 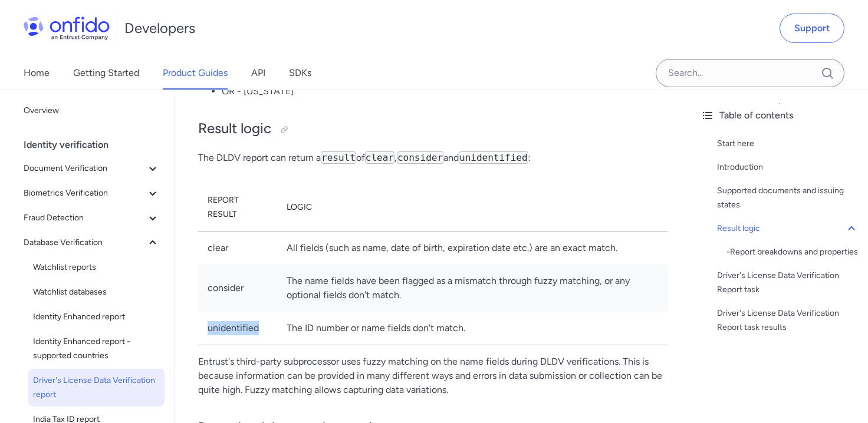 I want to click on span: Watchlist reports, so click(x=96, y=267).